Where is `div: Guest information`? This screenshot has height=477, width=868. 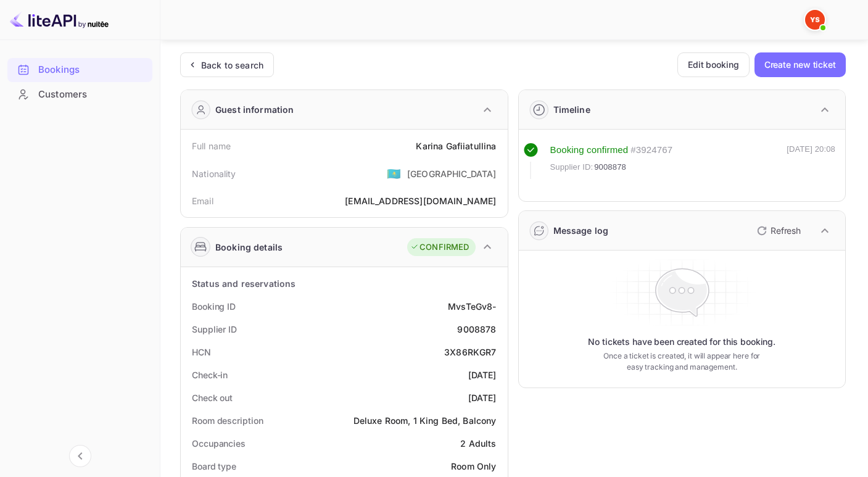 div: Guest information is located at coordinates (255, 109).